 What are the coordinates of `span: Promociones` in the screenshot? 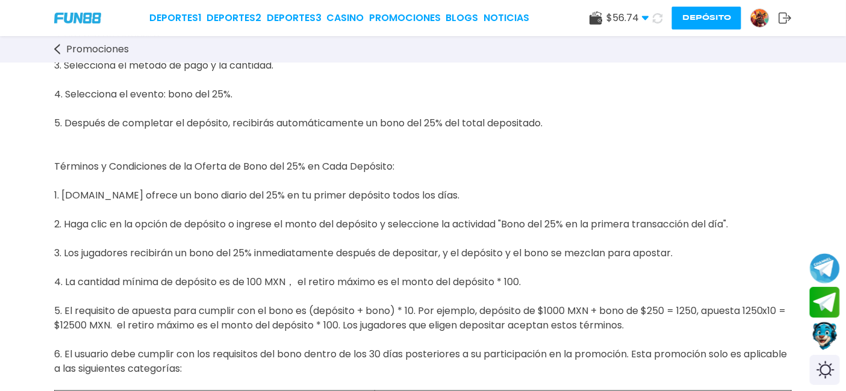 It's located at (98, 49).